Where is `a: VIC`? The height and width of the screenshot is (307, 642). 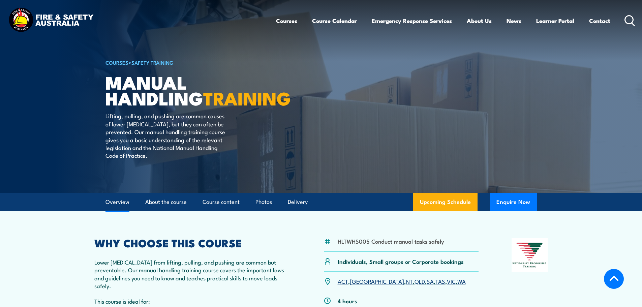
a: VIC is located at coordinates (451, 281).